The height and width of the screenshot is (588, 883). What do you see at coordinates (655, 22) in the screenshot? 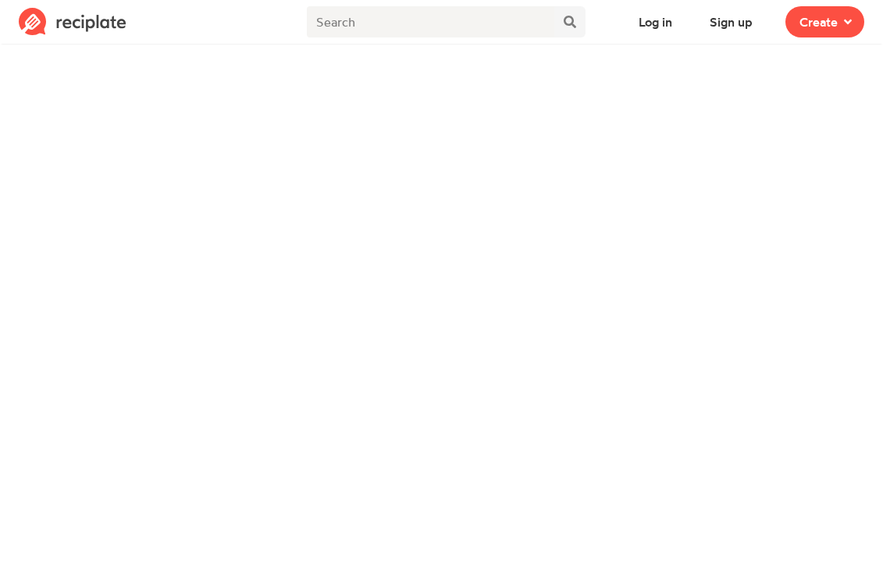
I see `button: Log in` at bounding box center [655, 22].